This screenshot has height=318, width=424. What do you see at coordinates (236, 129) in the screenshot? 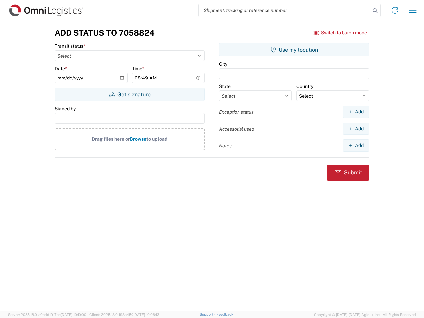
I see `label: Accessorial used` at bounding box center [236, 129].